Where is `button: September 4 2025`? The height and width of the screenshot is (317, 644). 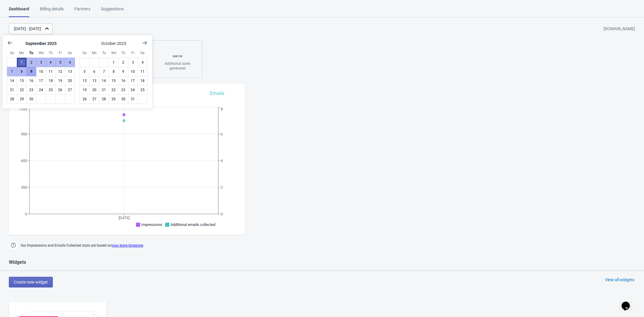
button: September 4 2025 is located at coordinates (51, 62).